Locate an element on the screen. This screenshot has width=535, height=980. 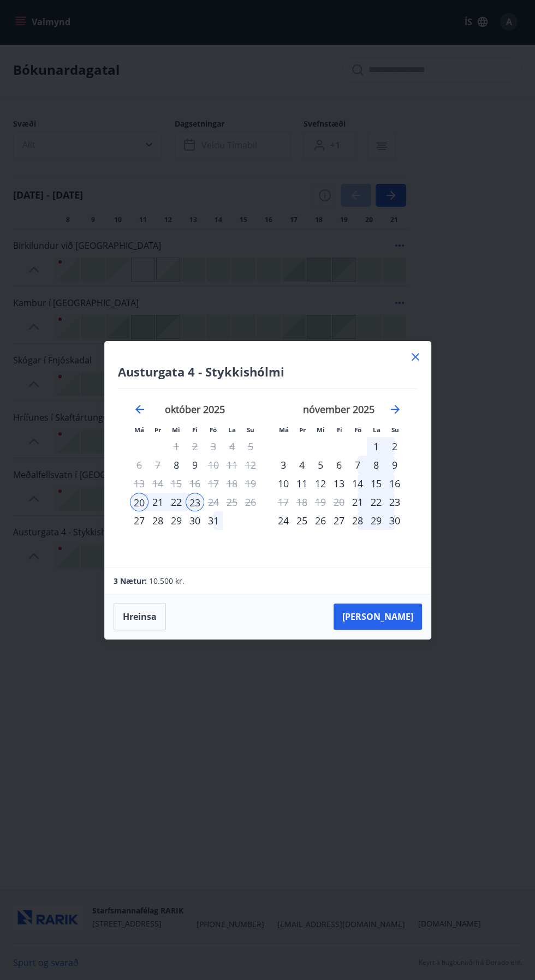
td: Choose föstudagur, 28. nóvember 2025 as your check-out date. It’s available. is located at coordinates (358, 520).